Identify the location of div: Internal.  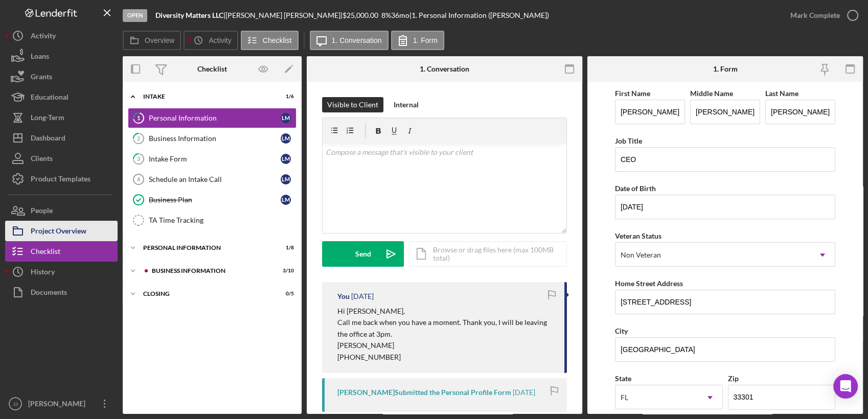
(406, 105).